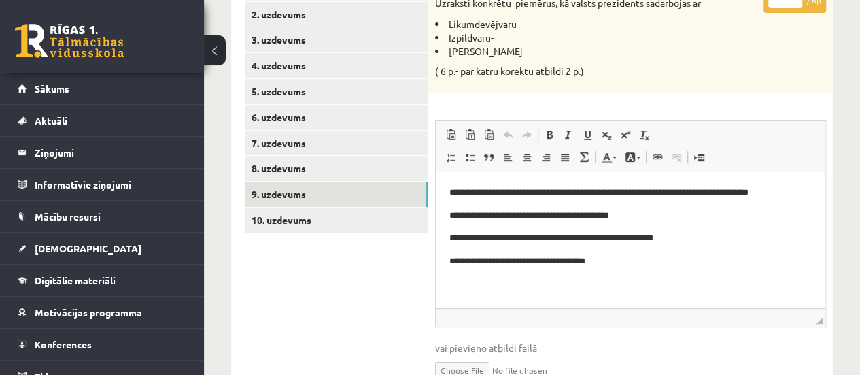 The image size is (860, 375). I want to click on a: Saite (vadīšanas taustiņš+K), so click(658, 157).